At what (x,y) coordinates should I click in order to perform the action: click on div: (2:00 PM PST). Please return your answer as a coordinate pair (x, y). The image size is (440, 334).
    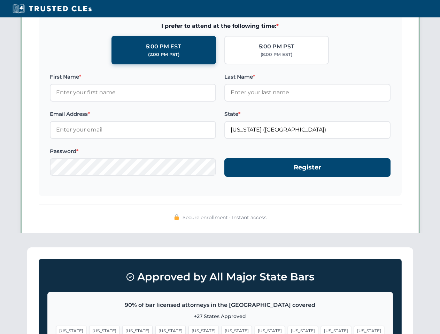
    Looking at the image, I should click on (164, 55).